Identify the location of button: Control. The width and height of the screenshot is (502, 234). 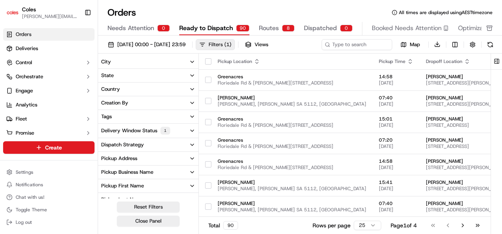
(49, 63).